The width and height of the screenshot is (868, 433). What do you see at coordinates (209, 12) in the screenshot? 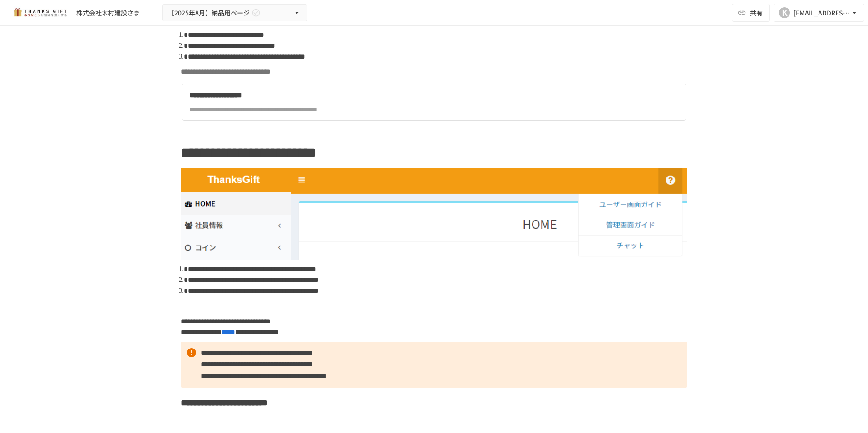
I see `span: 【2025年8月】納品用ページ` at bounding box center [209, 12].